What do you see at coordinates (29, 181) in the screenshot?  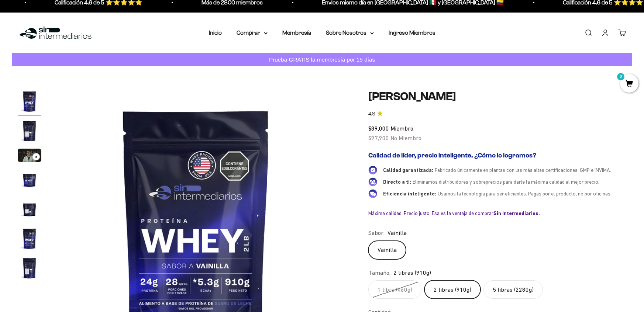 I see `button: Ir al artículo 4` at bounding box center [29, 181].